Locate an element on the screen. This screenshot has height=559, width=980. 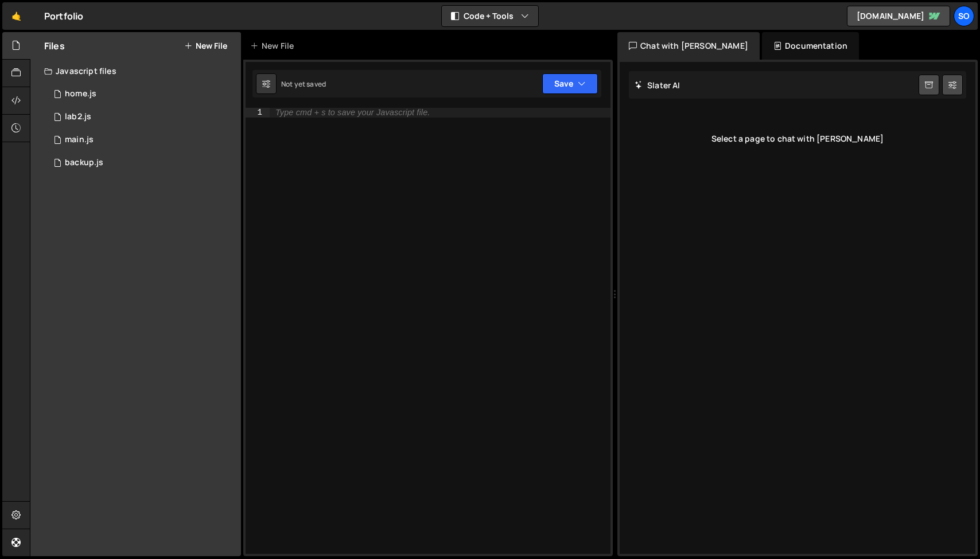
div: 4258/20334.js is located at coordinates (143, 94).